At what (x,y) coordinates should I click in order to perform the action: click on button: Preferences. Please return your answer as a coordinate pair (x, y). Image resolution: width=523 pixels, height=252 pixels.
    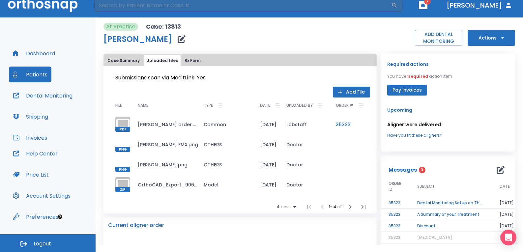
    Looking at the image, I should click on (36, 217).